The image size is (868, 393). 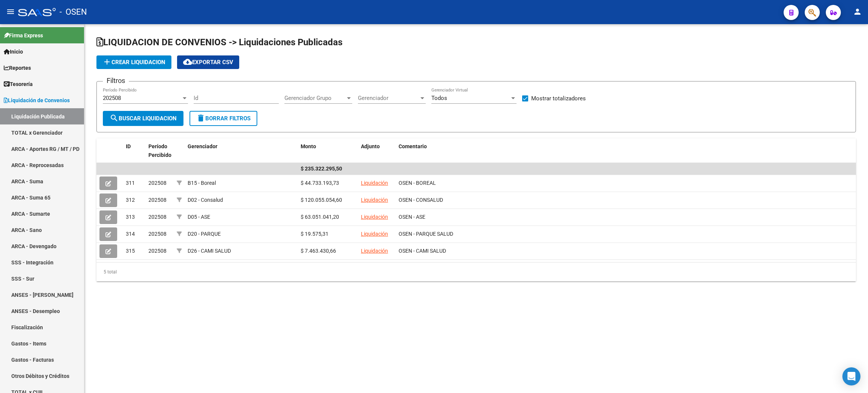 What do you see at coordinates (130, 217) in the screenshot?
I see `span: 313` at bounding box center [130, 217].